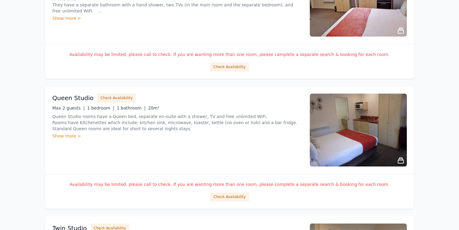 The image size is (459, 230). Describe the element at coordinates (131, 108) in the screenshot. I see `span: 1 bathroom |` at that location.